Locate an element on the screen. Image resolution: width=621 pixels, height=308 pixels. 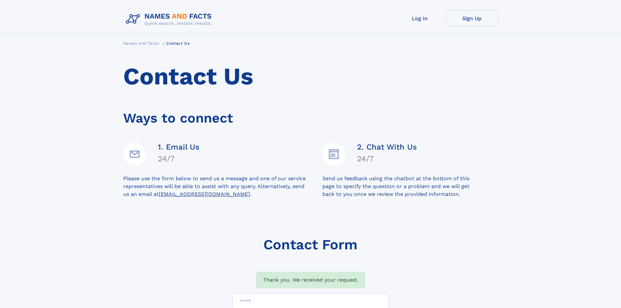
img: Details Icon is located at coordinates (334, 154).